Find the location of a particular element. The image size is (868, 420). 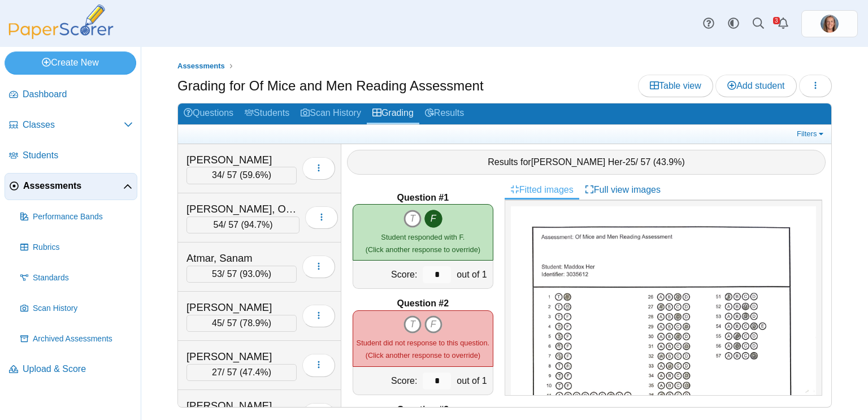

span: Table view is located at coordinates (675, 85).